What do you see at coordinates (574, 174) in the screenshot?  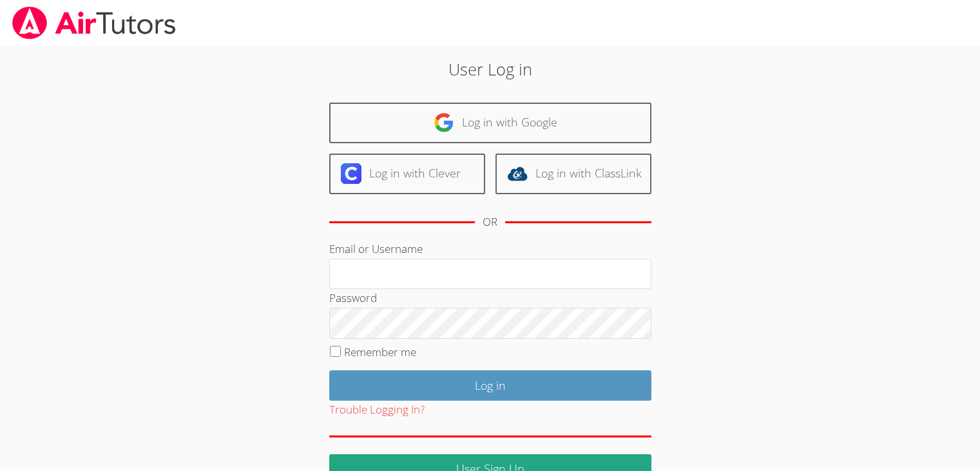 I see `a: Log in with ClassLink` at bounding box center [574, 174].